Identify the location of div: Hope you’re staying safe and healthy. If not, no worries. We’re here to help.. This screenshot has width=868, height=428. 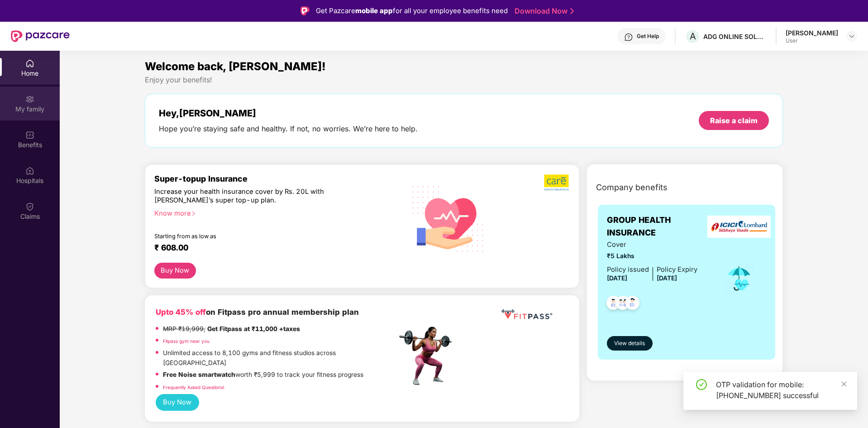
(288, 129).